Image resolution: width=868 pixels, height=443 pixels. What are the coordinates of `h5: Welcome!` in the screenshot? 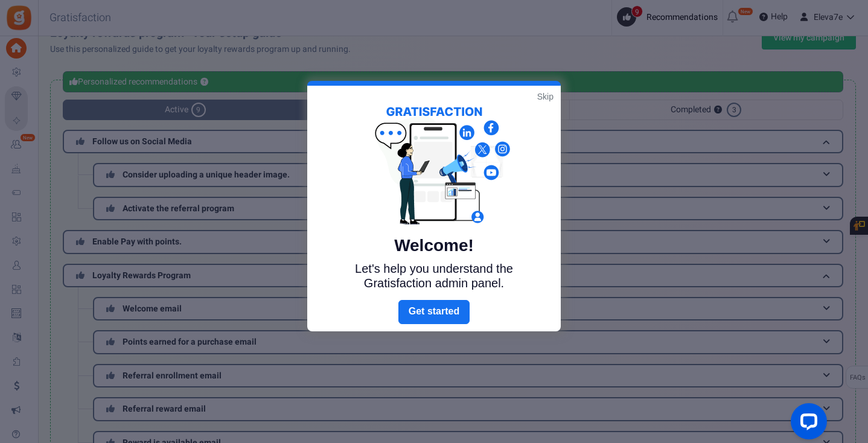 It's located at (434, 245).